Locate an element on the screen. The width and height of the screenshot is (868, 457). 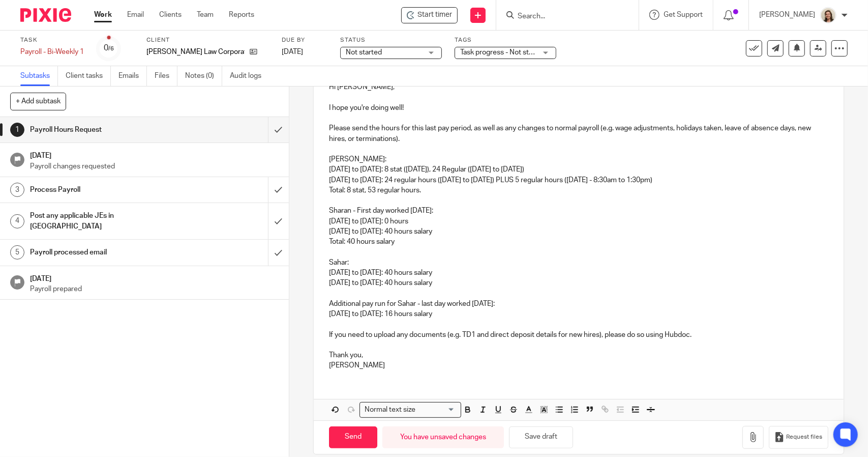
div: 1 is located at coordinates (17, 130).